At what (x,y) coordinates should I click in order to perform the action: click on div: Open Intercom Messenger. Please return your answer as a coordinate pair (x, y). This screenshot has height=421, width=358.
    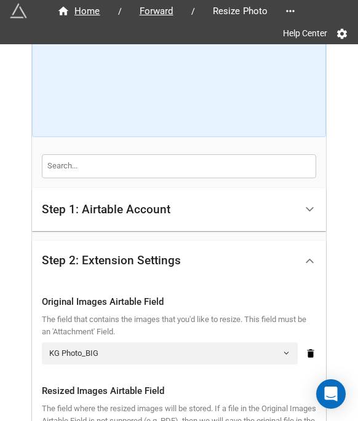
    Looking at the image, I should click on (331, 394).